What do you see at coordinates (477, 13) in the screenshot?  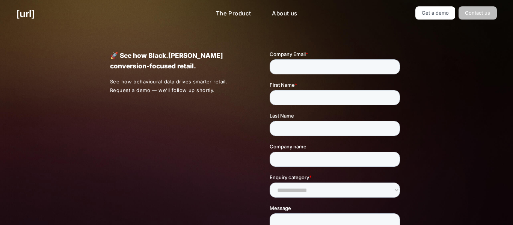 I see `a: Contact us` at bounding box center [477, 13].